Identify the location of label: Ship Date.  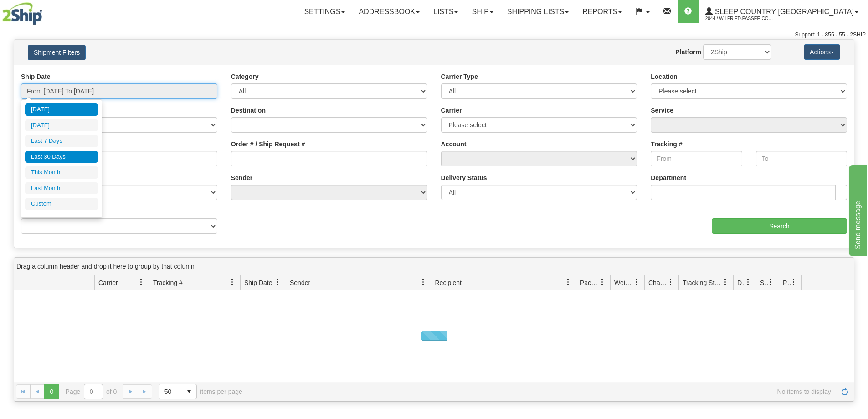
(36, 77).